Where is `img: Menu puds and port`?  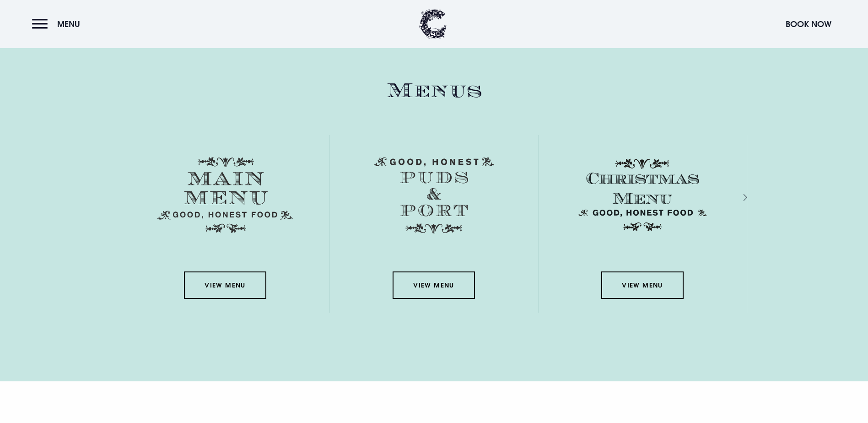 img: Menu puds and port is located at coordinates (434, 195).